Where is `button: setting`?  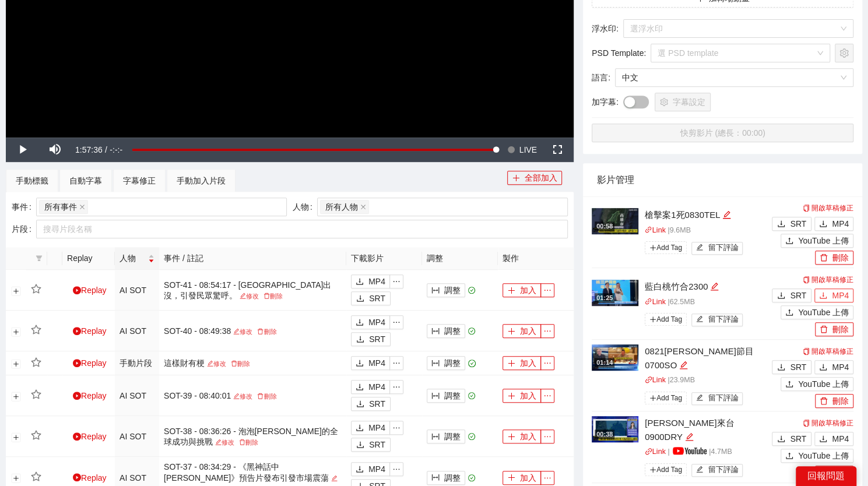
button: setting is located at coordinates (844, 53).